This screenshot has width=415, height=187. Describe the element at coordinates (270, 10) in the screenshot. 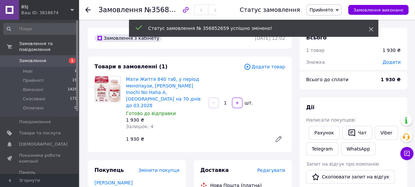

I see `div: Статус замовлення` at that location.